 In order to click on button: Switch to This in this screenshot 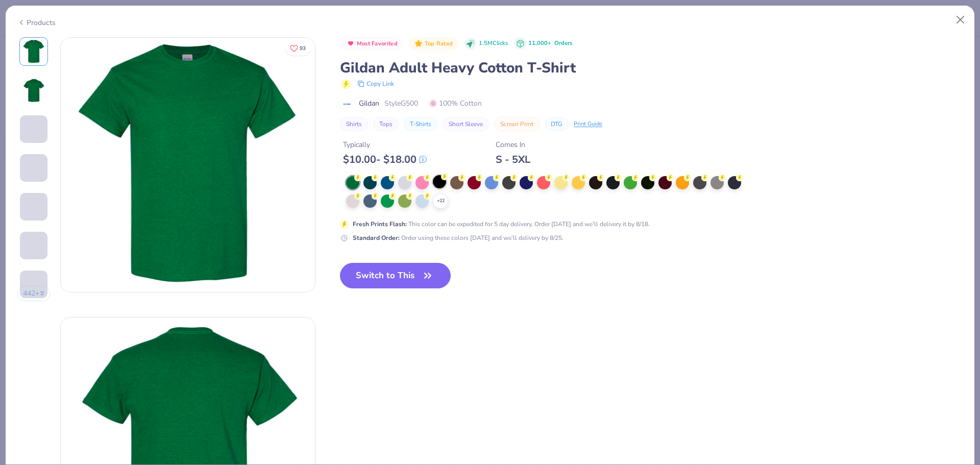, I will do `click(395, 275)`.